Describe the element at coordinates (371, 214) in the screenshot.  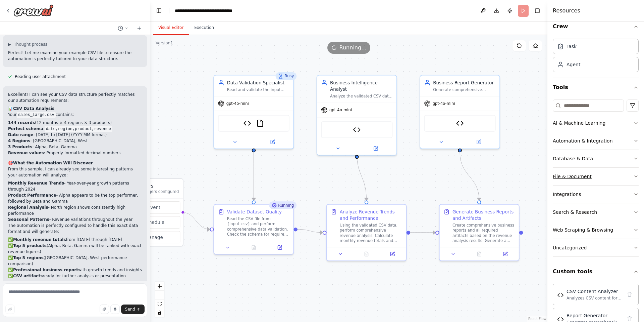
I see `div: Analyze Revenue Trends and Performance` at that location.